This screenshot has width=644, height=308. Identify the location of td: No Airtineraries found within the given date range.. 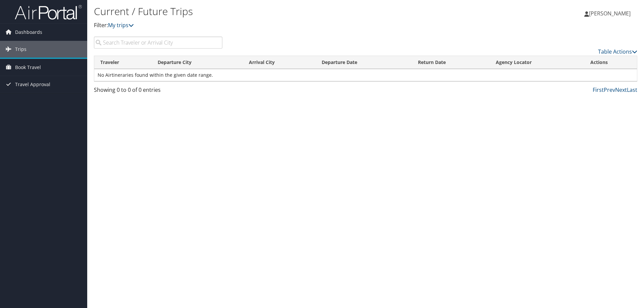
(366, 75).